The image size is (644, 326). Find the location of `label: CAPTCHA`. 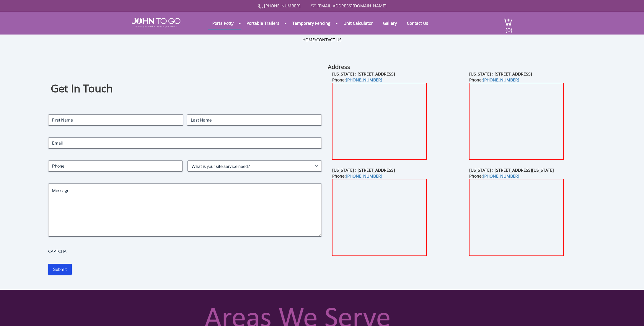

label: CAPTCHA is located at coordinates (185, 252).